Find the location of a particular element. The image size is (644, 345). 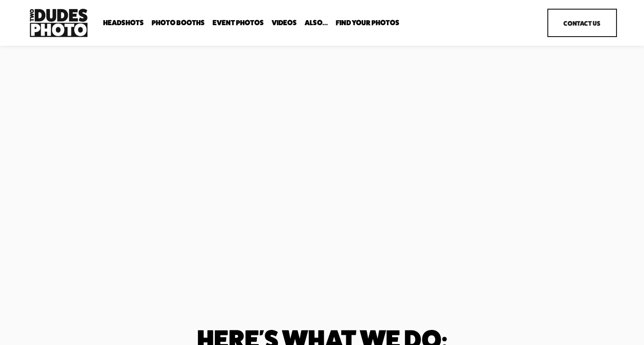

span: Find Your Photos is located at coordinates (367, 23).